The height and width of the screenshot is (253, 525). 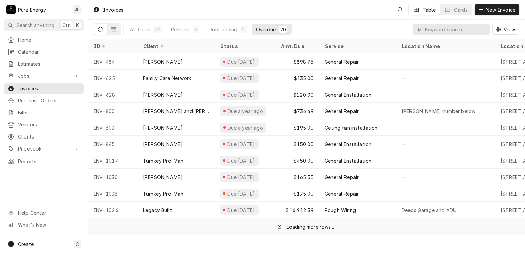 What do you see at coordinates (49, 64) in the screenshot?
I see `span: Estimates` at bounding box center [49, 64].